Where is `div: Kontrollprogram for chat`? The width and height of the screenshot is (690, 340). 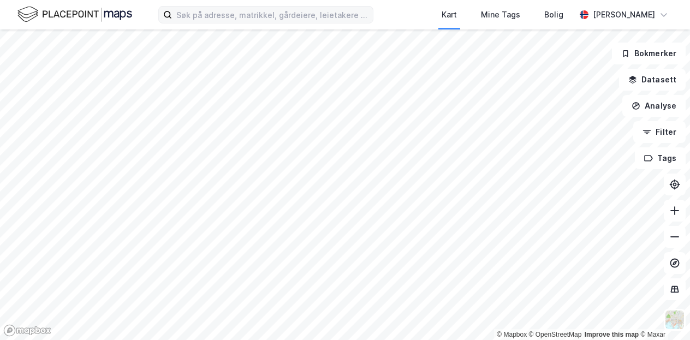
div: Kontrollprogram for chat is located at coordinates (663, 314).